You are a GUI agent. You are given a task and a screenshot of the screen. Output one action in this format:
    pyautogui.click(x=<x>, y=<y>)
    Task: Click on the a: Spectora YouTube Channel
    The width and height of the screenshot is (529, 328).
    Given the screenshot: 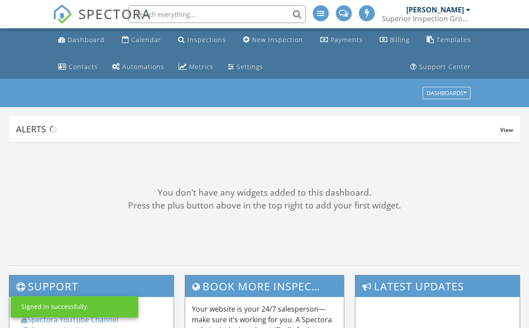 What is the action you would take?
    pyautogui.click(x=70, y=320)
    